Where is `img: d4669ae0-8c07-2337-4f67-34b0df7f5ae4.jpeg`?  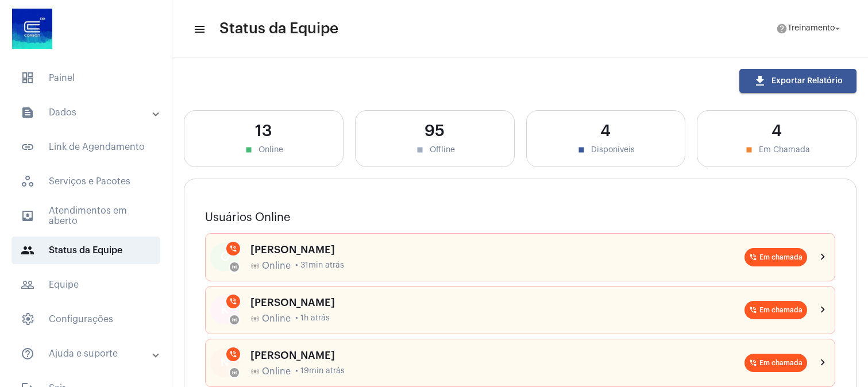
img: d4669ae0-8c07-2337-4f67-34b0df7f5ae4.jpeg is located at coordinates (32, 29).